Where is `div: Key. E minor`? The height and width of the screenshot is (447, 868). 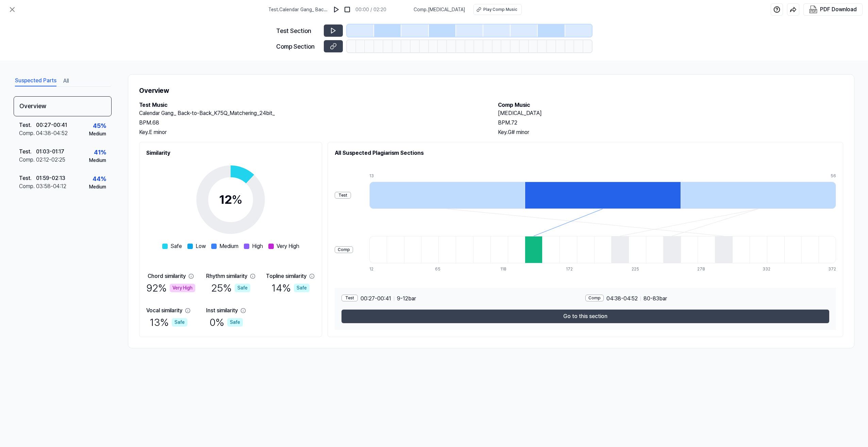
div: Key. E minor is located at coordinates (312, 132).